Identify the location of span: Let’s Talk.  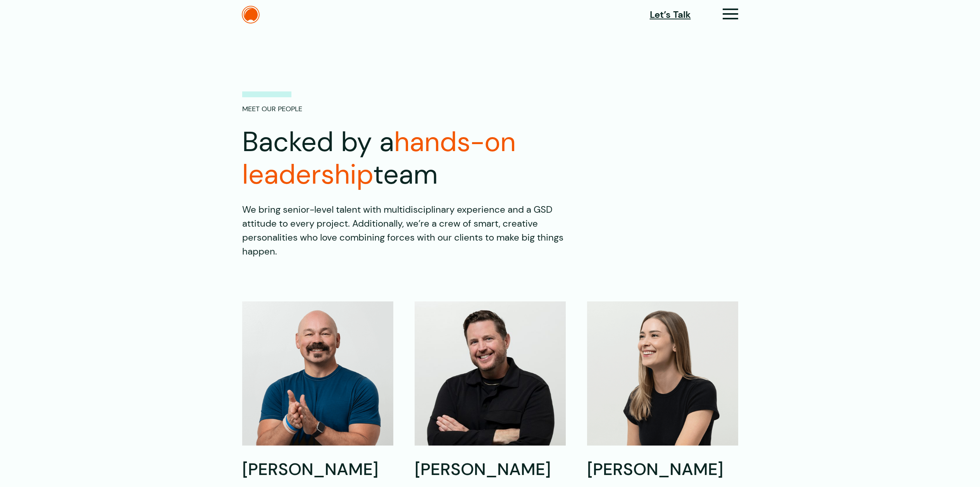
(670, 15).